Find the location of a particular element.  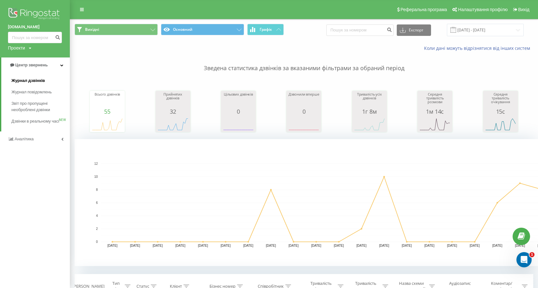

div: 55 is located at coordinates (107, 111).